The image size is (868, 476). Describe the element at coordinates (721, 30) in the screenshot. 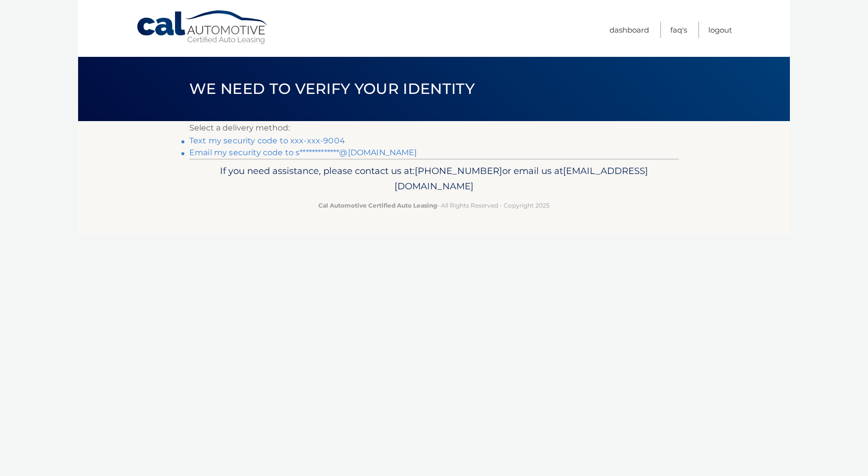

I see `a: Logout` at that location.